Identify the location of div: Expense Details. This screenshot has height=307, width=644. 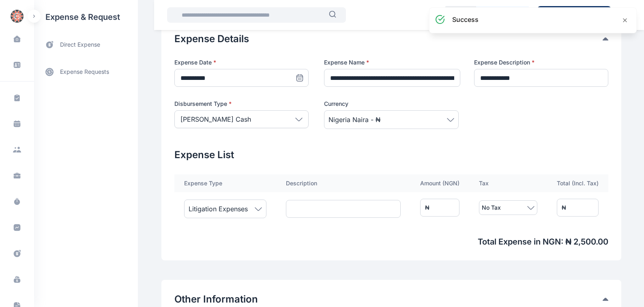
(391, 39).